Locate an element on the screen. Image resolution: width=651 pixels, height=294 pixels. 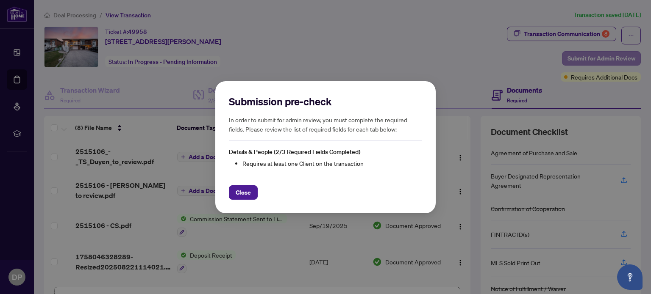
li: Requires at least one Client on the transaction is located at coordinates (332, 163).